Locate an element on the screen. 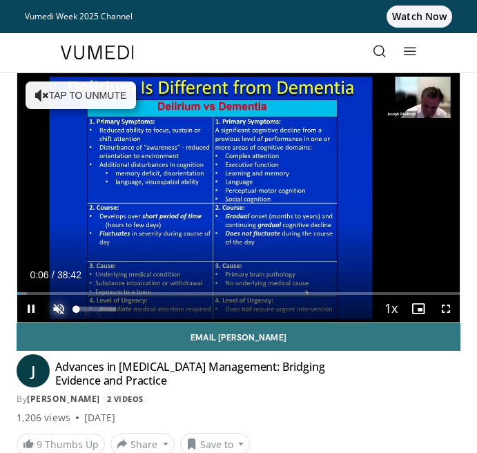 Image resolution: width=477 pixels, height=453 pixels. button: Enable picture-in-picture mode is located at coordinates (418, 309).